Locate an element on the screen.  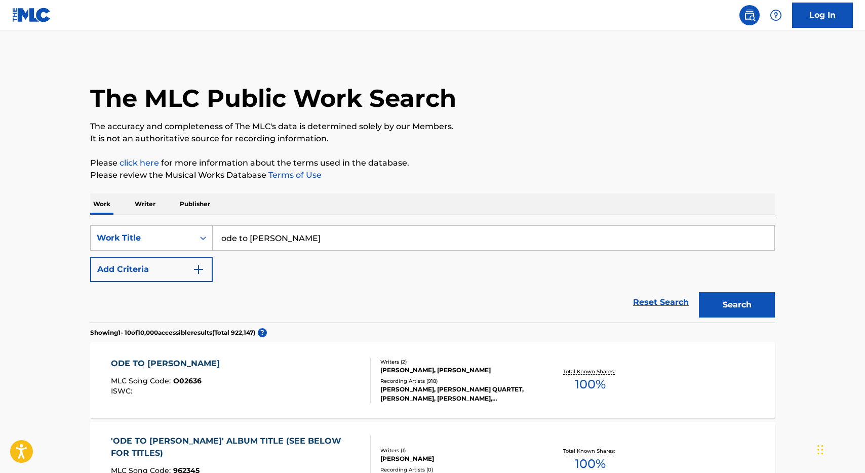
div: Work Title is located at coordinates (142, 238).